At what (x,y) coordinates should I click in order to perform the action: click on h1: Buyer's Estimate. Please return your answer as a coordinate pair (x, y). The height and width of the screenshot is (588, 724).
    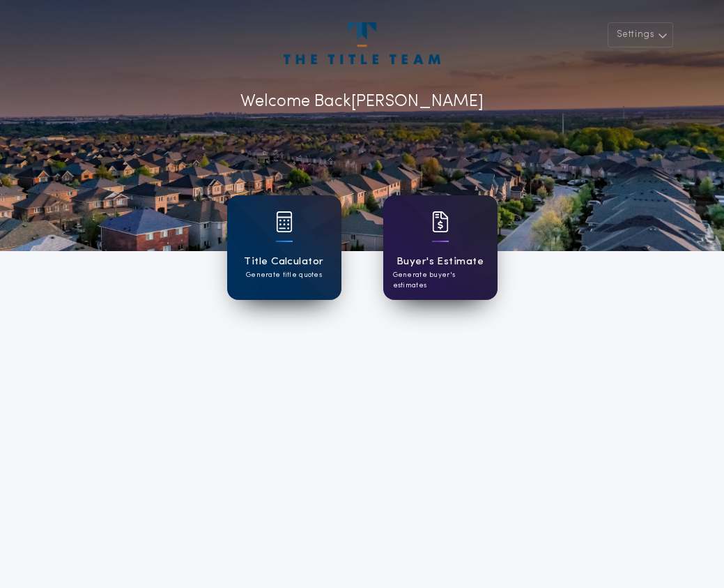
    Looking at the image, I should click on (440, 261).